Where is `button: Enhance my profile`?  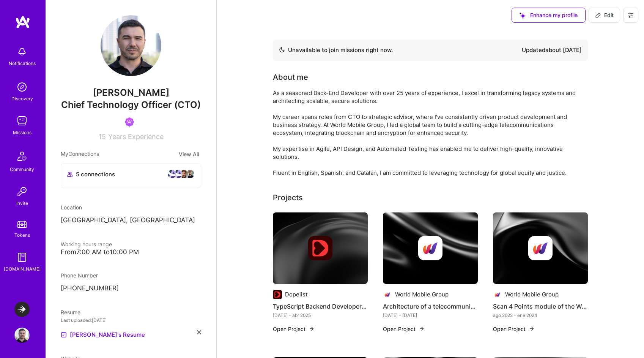 button: Enhance my profile is located at coordinates (548, 15).